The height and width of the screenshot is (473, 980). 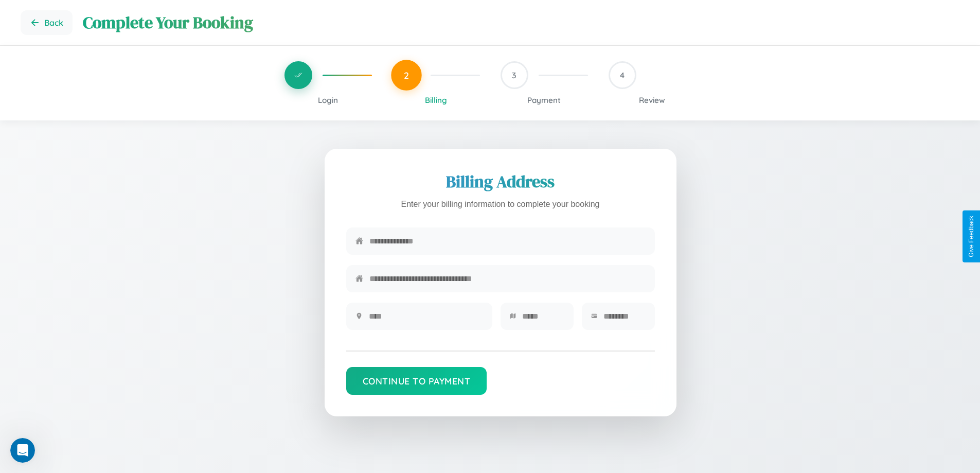 What do you see at coordinates (501, 181) in the screenshot?
I see `h2: Billing Address` at bounding box center [501, 181].